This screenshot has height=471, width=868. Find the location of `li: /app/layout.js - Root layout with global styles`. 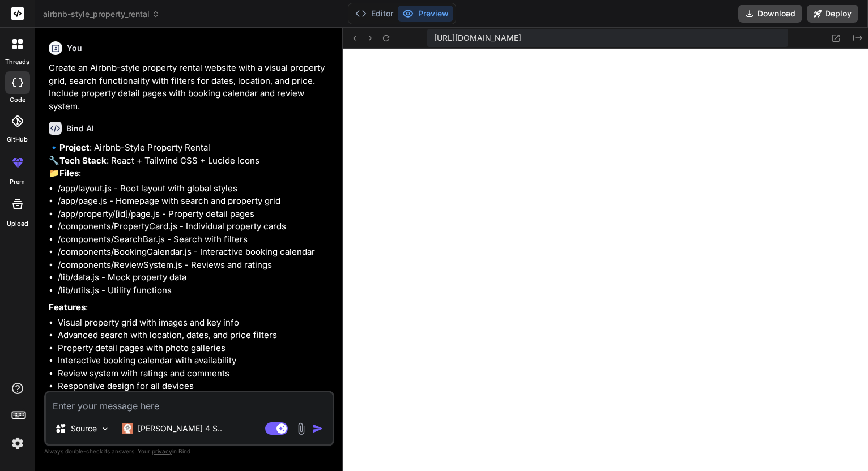

li: /app/layout.js - Root layout with global styles is located at coordinates (195, 188).